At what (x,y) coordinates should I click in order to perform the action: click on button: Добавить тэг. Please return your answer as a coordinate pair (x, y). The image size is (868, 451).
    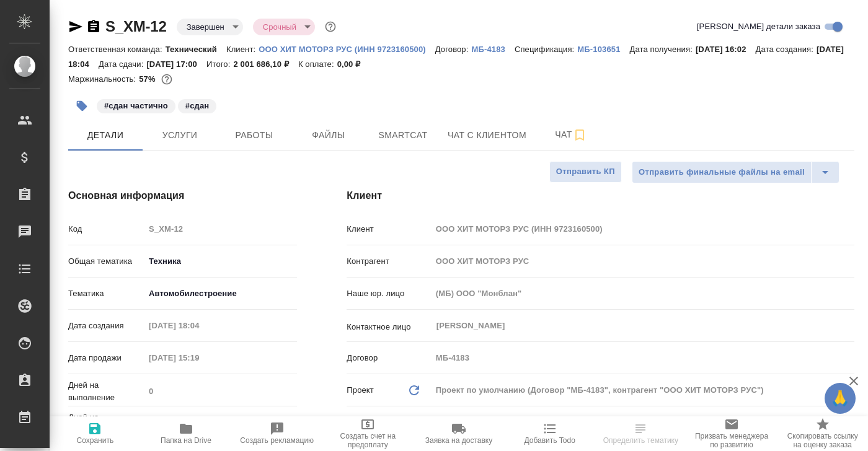
    Looking at the image, I should click on (82, 106).